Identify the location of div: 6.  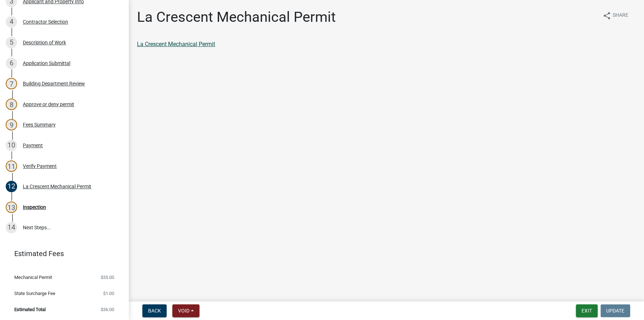
(12, 63).